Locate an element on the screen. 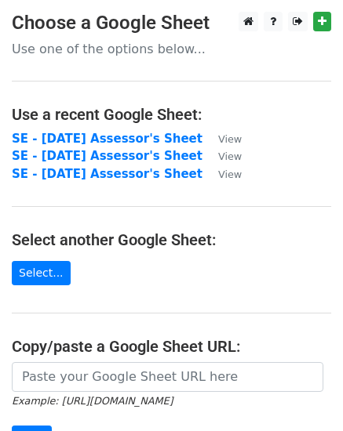 The width and height of the screenshot is (343, 431). p: Use one of the options below... is located at coordinates (171, 49).